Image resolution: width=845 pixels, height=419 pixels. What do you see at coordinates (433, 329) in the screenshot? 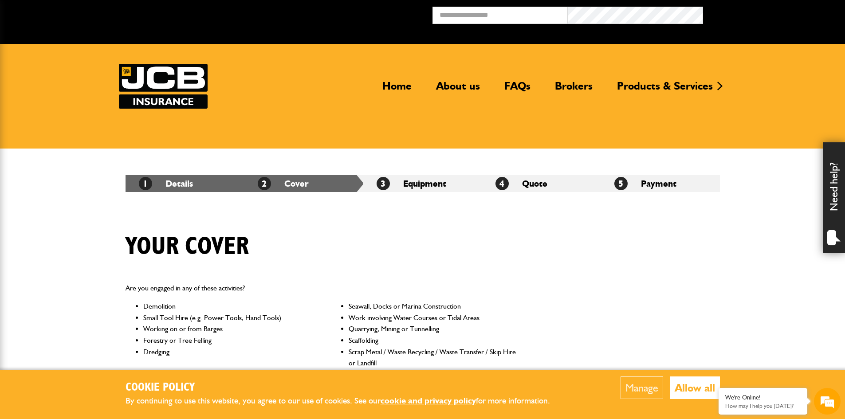
I see `li: Quarrying, Mining or Tunnelling` at bounding box center [433, 329].